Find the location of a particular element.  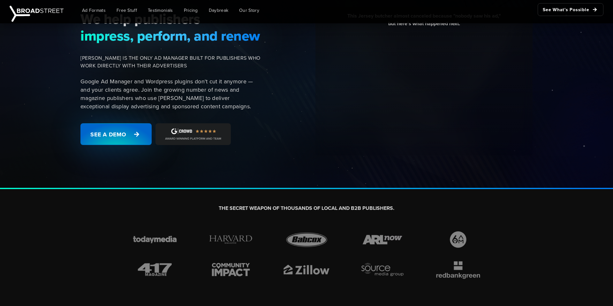

span: Daybreak is located at coordinates (218, 10).